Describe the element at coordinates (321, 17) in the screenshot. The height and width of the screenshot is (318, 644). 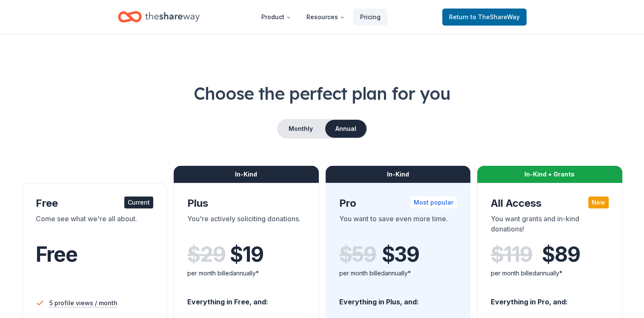
I see `nav: Main` at that location.